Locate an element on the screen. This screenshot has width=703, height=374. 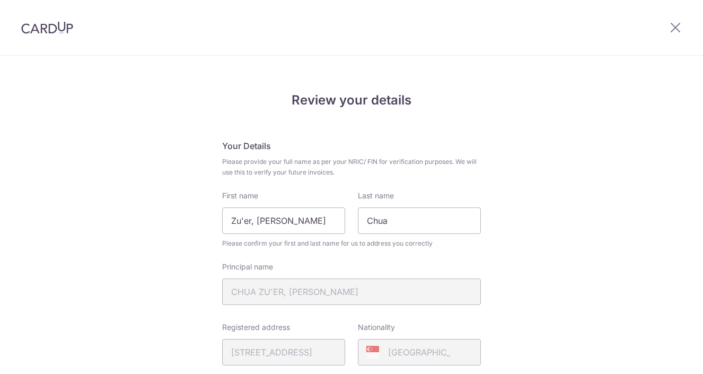
span: Please provide your full name as per your NRIC/ FIN for verification purposes. We will use this t... is located at coordinates (352, 167).